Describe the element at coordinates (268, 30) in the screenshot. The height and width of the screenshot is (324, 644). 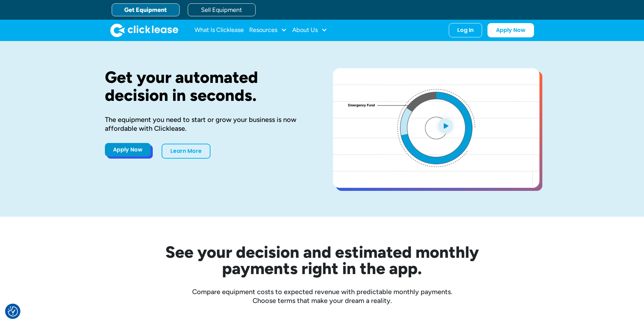
I see `div: Resources` at that location.